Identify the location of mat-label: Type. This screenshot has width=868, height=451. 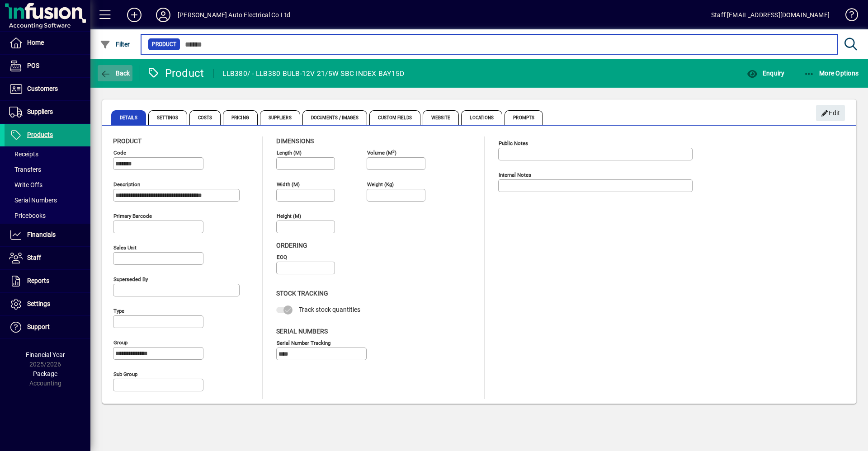
(119, 311).